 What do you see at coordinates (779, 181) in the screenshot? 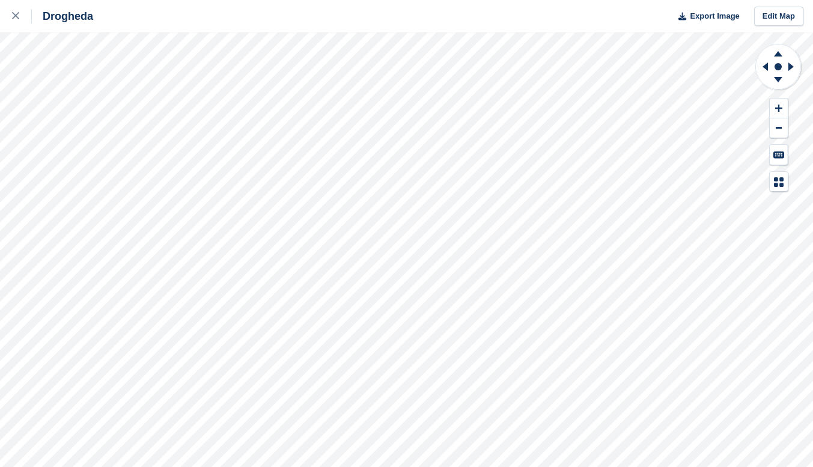
I see `button: Map Legend` at bounding box center [779, 181].